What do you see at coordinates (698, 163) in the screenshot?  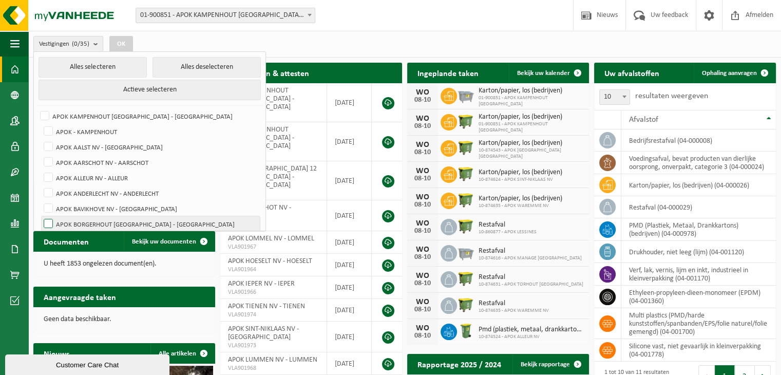 I see `td: voedingsafval, bevat producten van dierlijke oorsprong, onverpakt, categorie 3 (04-000024)` at bounding box center [698, 163].